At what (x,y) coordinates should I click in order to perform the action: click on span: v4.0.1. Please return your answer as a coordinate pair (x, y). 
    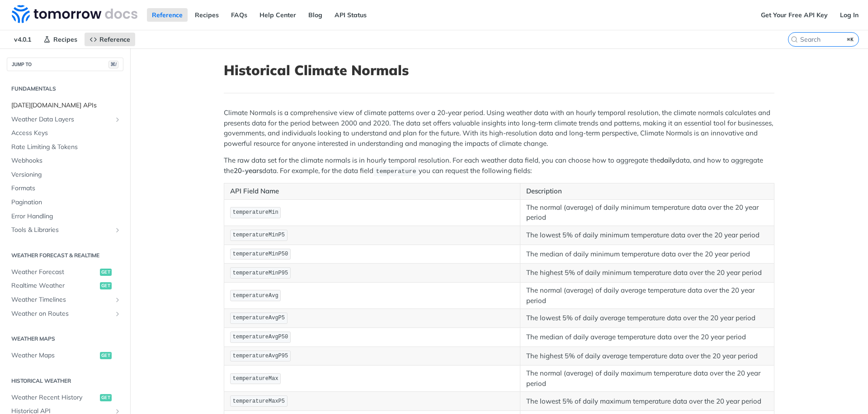
    Looking at the image, I should click on (22, 40).